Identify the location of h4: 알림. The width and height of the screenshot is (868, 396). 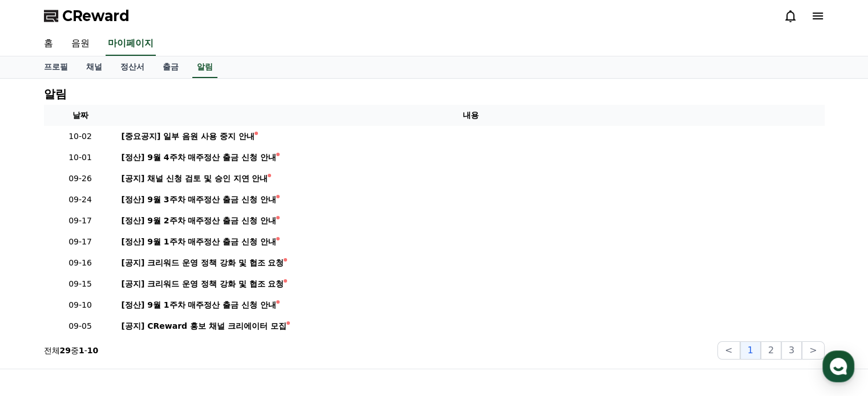
(55, 94).